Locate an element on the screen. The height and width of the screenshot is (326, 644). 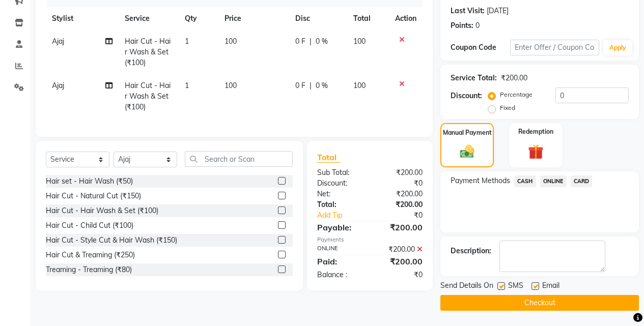
div: Sub Total: is located at coordinates (340, 172).